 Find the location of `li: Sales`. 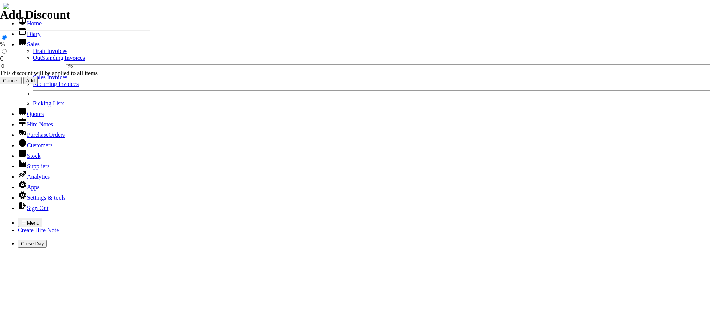

li: Sales is located at coordinates (364, 72).